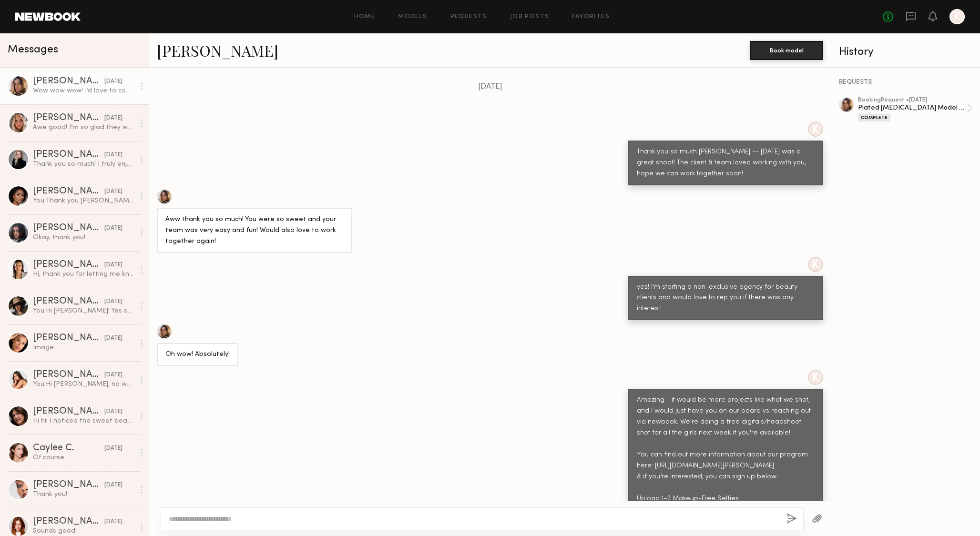 The height and width of the screenshot is (536, 980). What do you see at coordinates (468, 17) in the screenshot?
I see `a: Requests` at bounding box center [468, 17].